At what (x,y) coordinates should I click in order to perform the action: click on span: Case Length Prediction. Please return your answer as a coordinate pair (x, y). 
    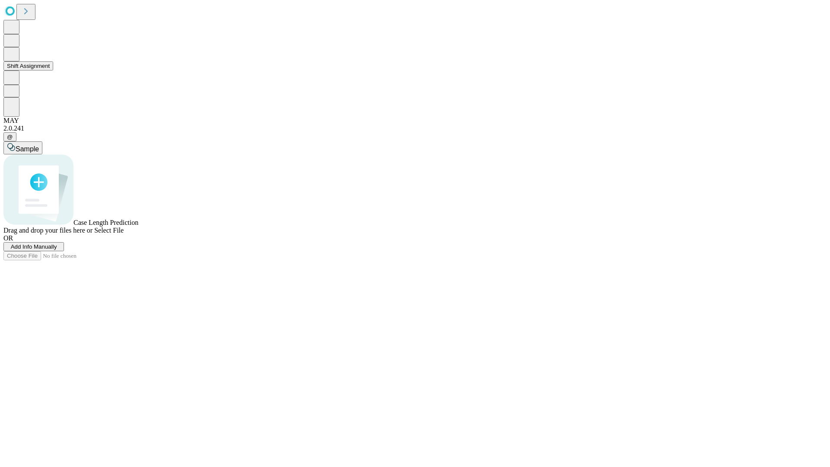
    Looking at the image, I should click on (106, 222).